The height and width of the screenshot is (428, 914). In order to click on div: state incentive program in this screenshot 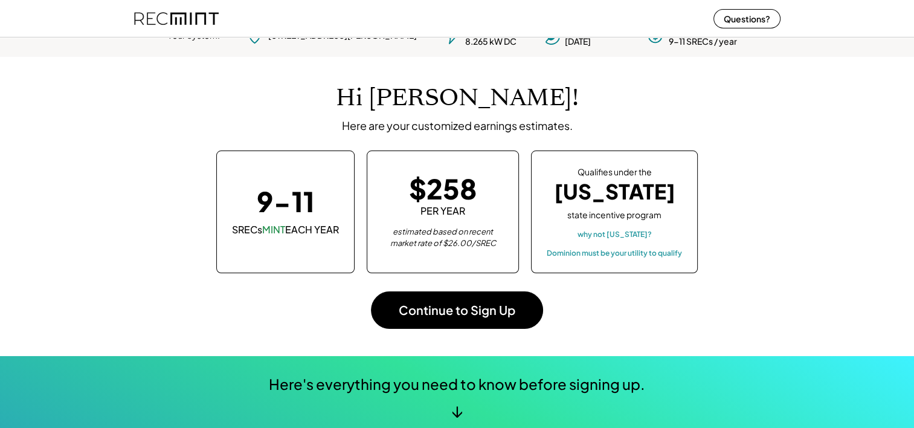, I will do `click(614, 214)`.